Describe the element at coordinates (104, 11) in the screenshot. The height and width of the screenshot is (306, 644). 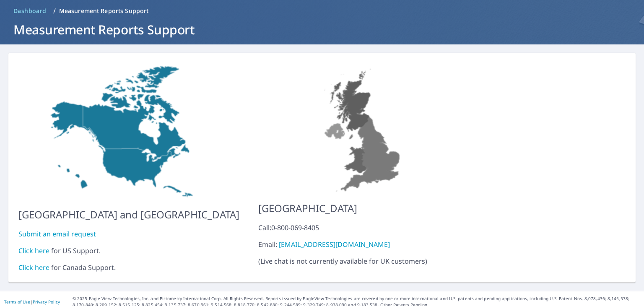
I see `p: Measurement Reports Support` at that location.